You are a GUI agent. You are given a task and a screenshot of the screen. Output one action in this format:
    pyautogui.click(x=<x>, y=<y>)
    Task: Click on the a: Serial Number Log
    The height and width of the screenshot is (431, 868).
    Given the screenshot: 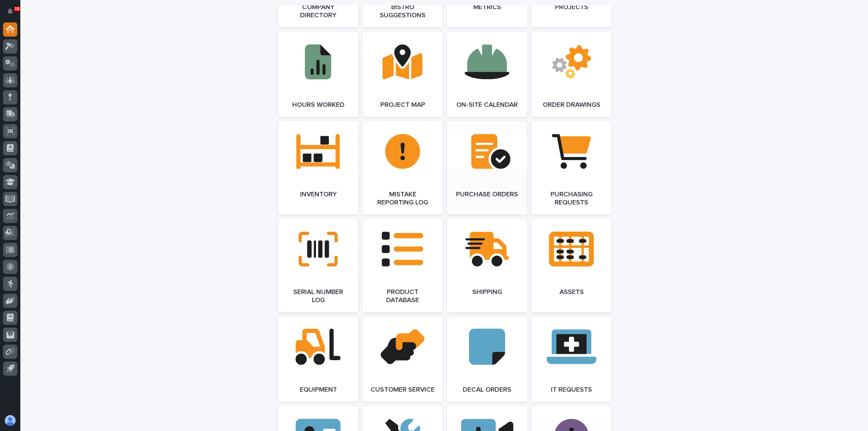 What is the action you would take?
    pyautogui.click(x=318, y=266)
    